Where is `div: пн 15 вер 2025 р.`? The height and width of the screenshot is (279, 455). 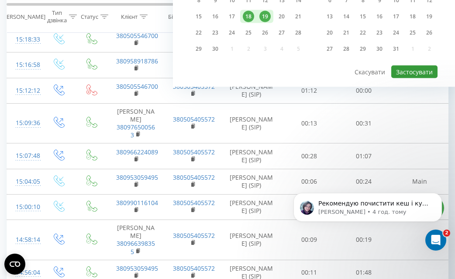 div: пн 15 вер 2025 р. is located at coordinates (199, 17).